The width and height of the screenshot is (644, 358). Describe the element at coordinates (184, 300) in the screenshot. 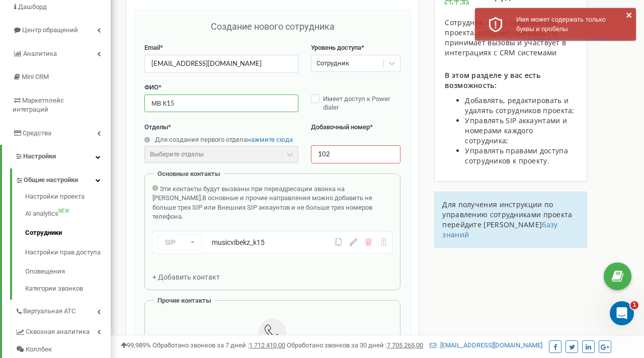

I see `span: Прочие контакты` at that location.